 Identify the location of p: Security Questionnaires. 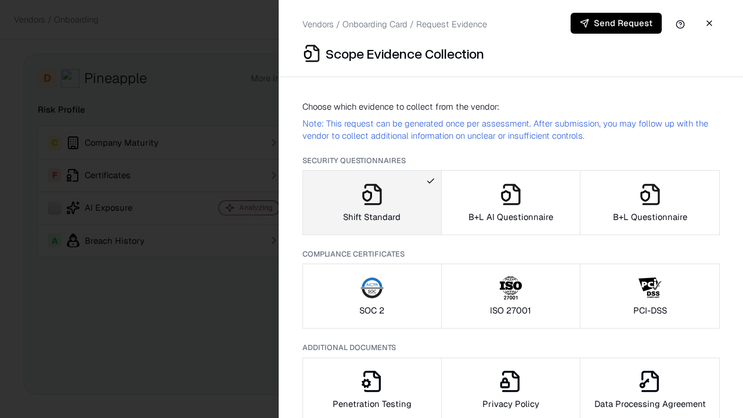
(511, 160).